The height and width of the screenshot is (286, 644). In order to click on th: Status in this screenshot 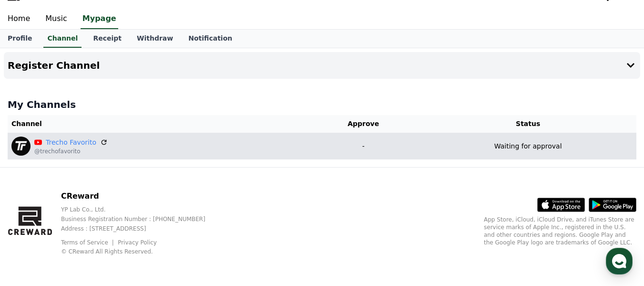, I will do `click(528, 124)`.